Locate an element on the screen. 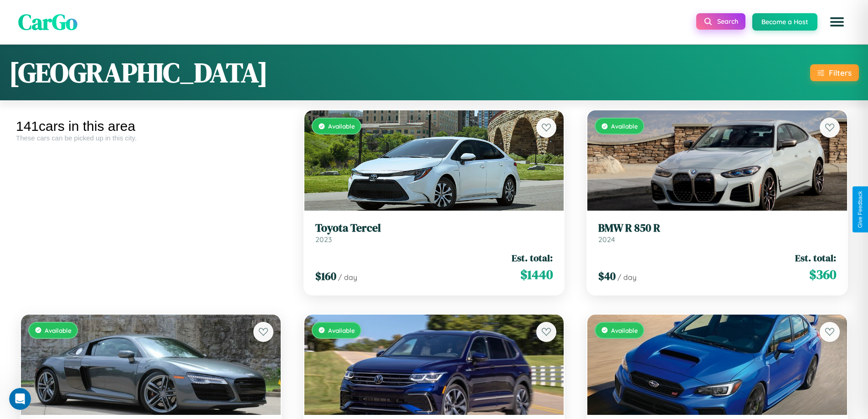  h3: Toyota Tercel is located at coordinates (434, 228).